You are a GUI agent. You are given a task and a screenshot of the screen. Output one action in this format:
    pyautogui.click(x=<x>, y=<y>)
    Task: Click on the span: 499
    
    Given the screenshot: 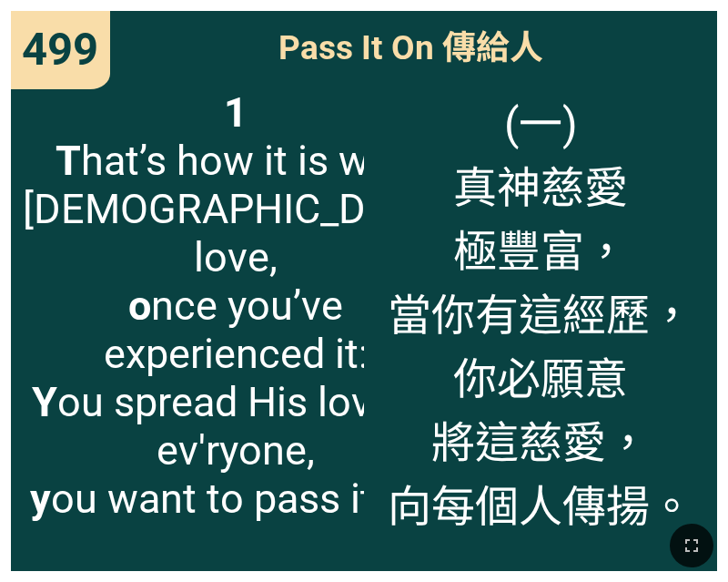 What is the action you would take?
    pyautogui.click(x=60, y=49)
    